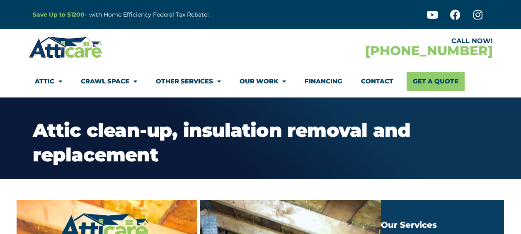  Describe the element at coordinates (260, 81) in the screenshot. I see `nav: Menu` at that location.